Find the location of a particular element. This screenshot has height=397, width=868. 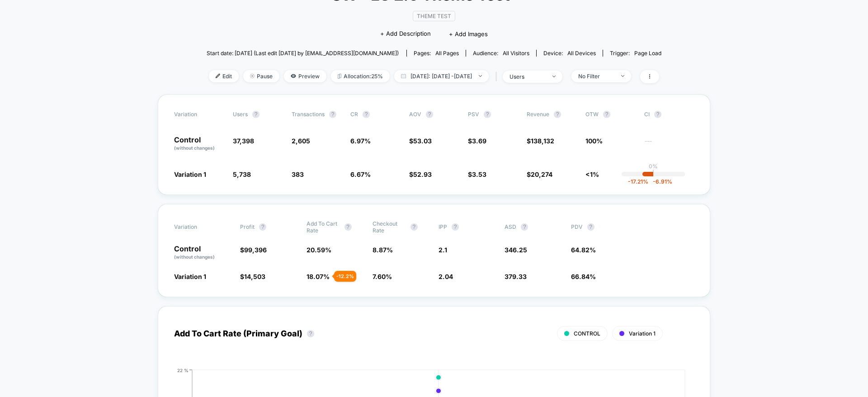

span: Page Load is located at coordinates (648, 53).